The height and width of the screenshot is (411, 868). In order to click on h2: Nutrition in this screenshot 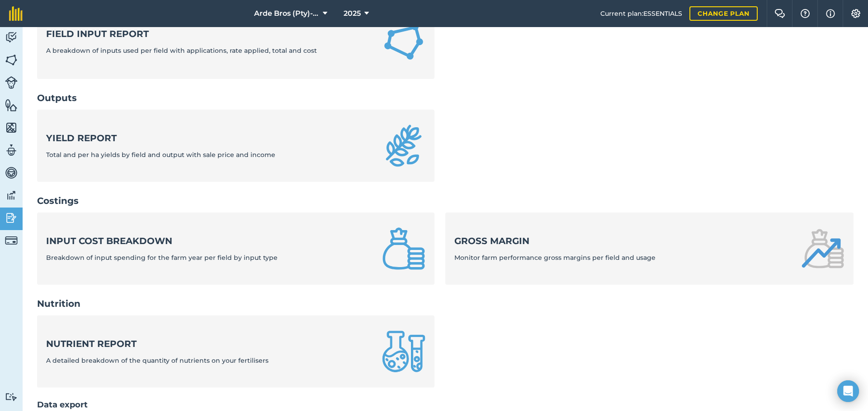, I will do `click(445, 304)`.